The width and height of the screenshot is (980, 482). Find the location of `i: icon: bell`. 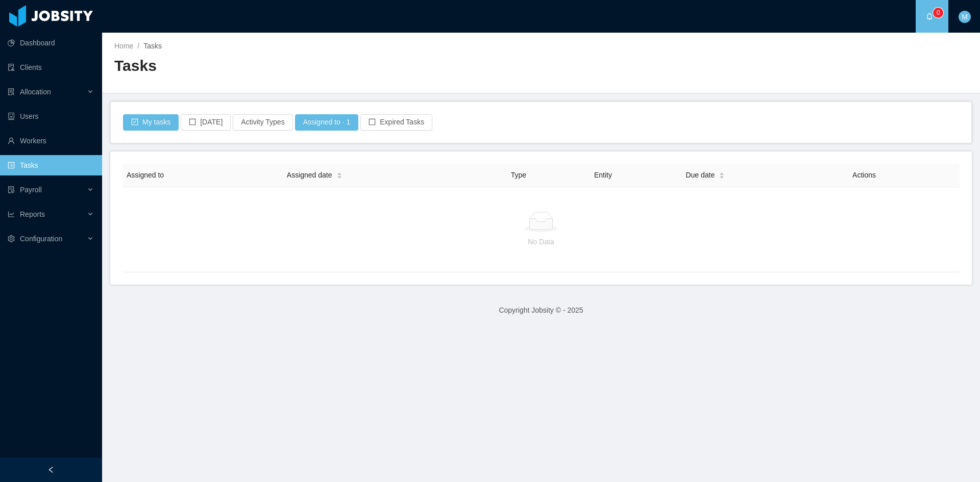

i: icon: bell is located at coordinates (930, 16).